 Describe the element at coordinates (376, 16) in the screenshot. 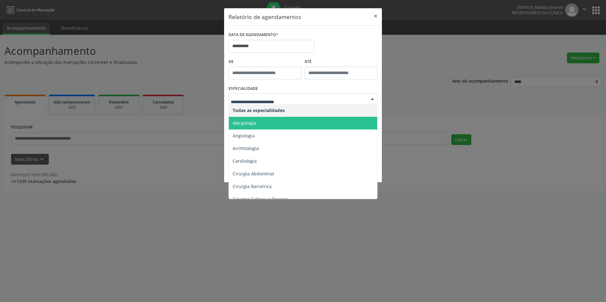

I see `button: Close` at that location.